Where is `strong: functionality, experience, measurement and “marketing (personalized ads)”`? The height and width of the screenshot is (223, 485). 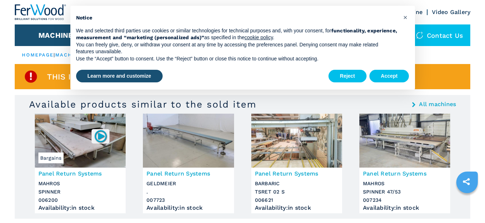 strong: functionality, experience, measurement and “marketing (personalized ads)” is located at coordinates (237, 34).